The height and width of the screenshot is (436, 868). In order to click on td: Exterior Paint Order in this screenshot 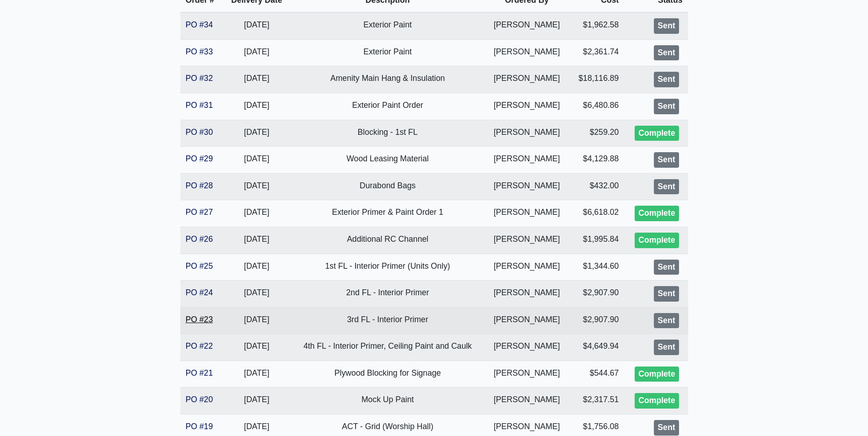, I will do `click(387, 106)`.